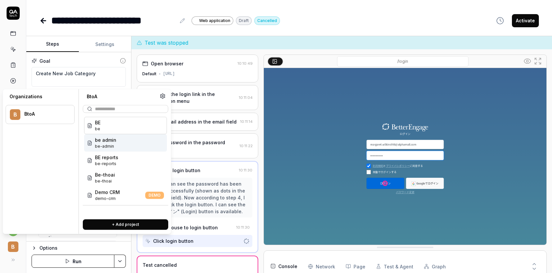  What do you see at coordinates (106, 147) in the screenshot?
I see `span: Project ID: LOOX` at bounding box center [106, 147].